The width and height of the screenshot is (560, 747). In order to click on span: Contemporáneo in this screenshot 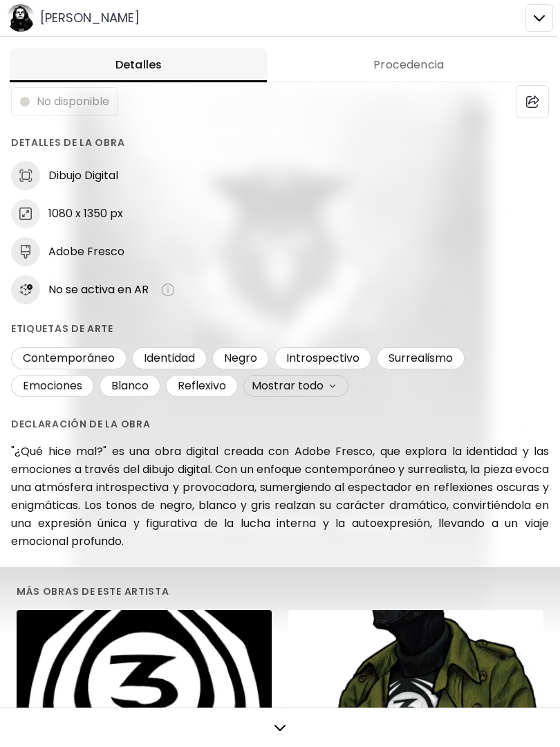, I will do `click(69, 358)`.